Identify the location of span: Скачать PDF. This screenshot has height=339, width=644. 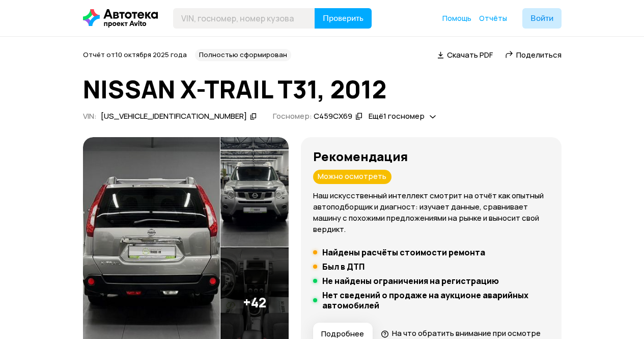
(470, 55).